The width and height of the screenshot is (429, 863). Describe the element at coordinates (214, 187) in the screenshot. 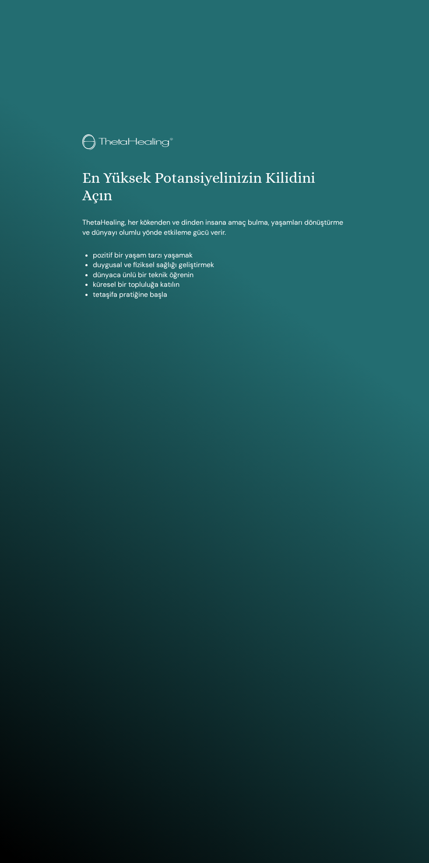

I see `h1: En Yüksek Potansiyelinizin Kilidini Açın` at that location.